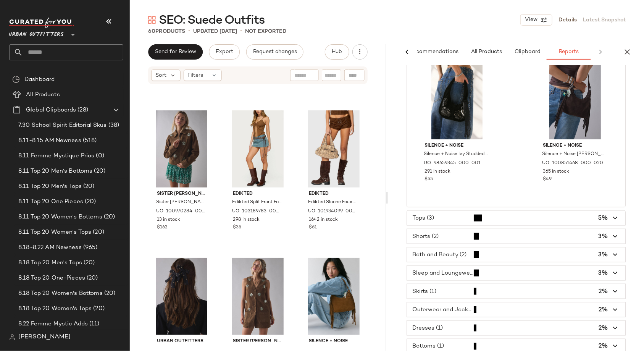  Describe the element at coordinates (51, 110) in the screenshot. I see `span: Global Clipboards` at that location.